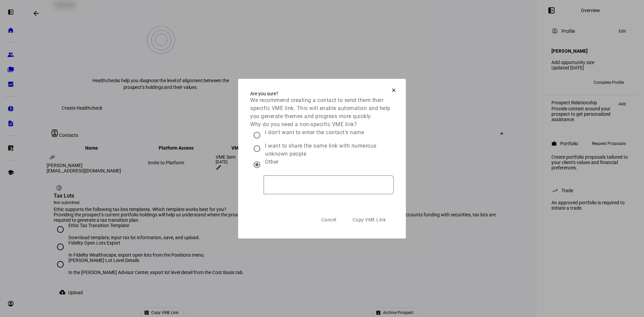 The height and width of the screenshot is (317, 644). What do you see at coordinates (271, 162) in the screenshot?
I see `div: Other` at bounding box center [271, 162].